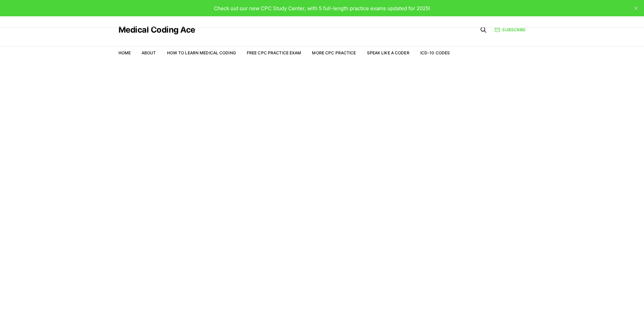 Image resolution: width=644 pixels, height=324 pixels. I want to click on a: Subscribe, so click(510, 30).